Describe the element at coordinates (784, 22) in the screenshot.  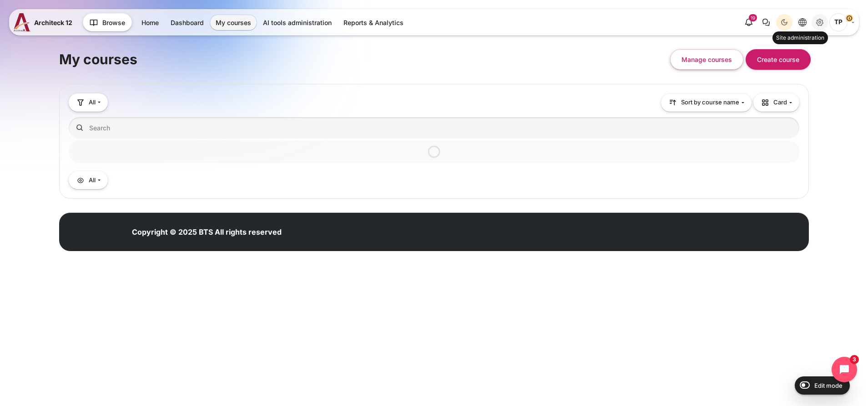
I see `div: Dark Mode` at that location.